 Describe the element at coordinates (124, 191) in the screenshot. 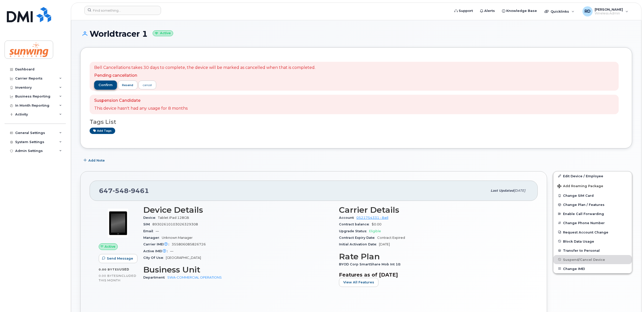

I see `span: 647` at that location.